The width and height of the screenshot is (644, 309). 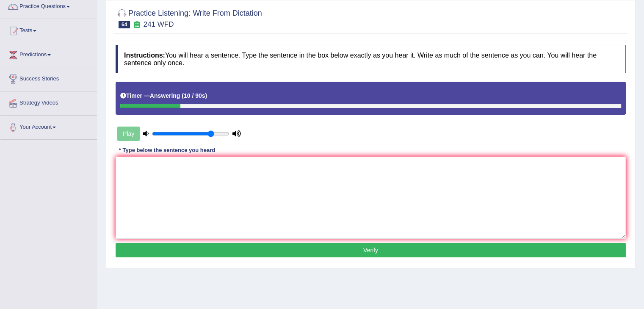 I want to click on h2: Practice Listening: Write From Dictation, so click(x=189, y=18).